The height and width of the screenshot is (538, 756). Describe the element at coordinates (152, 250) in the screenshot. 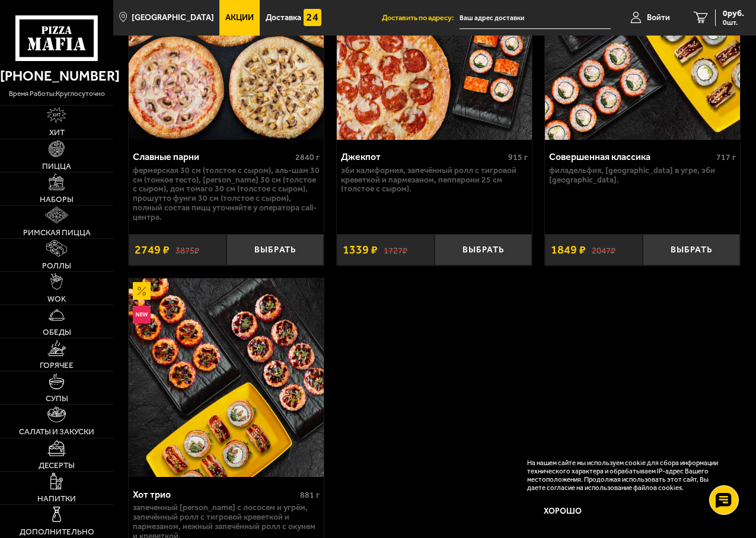

I see `span: 2749 ₽` at that location.